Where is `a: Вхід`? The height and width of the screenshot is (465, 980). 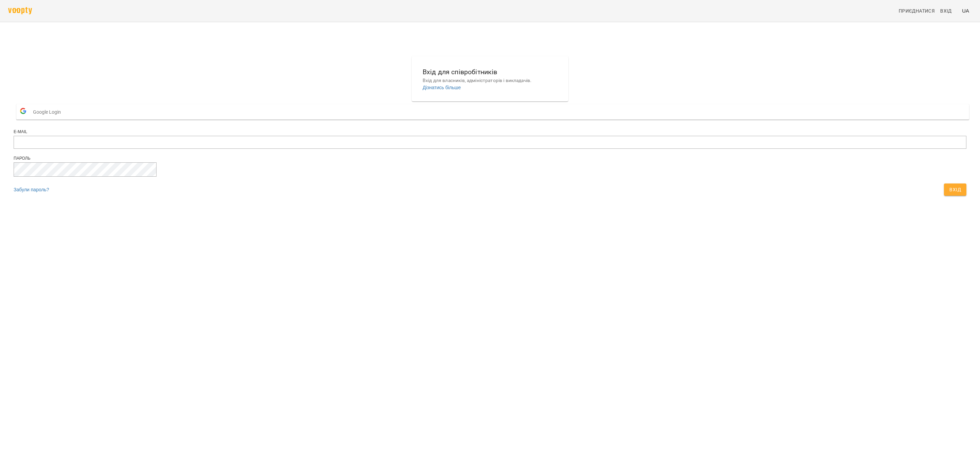
a: Вхід is located at coordinates (948, 11).